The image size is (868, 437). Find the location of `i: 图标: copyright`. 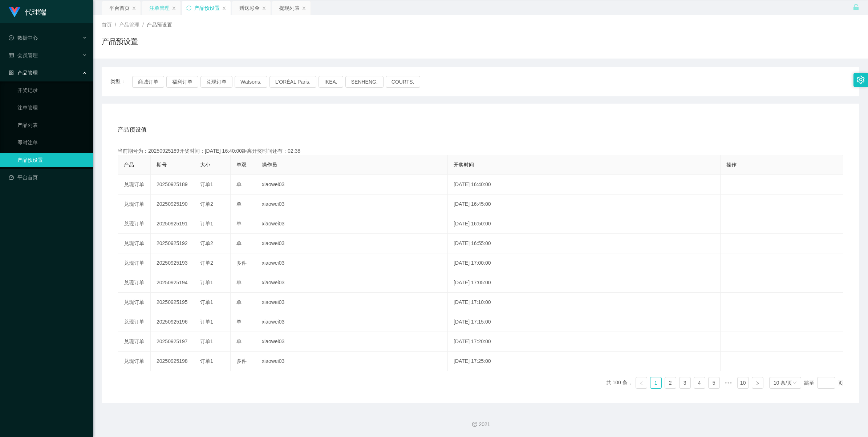

i: 图标: copyright is located at coordinates (475, 424).